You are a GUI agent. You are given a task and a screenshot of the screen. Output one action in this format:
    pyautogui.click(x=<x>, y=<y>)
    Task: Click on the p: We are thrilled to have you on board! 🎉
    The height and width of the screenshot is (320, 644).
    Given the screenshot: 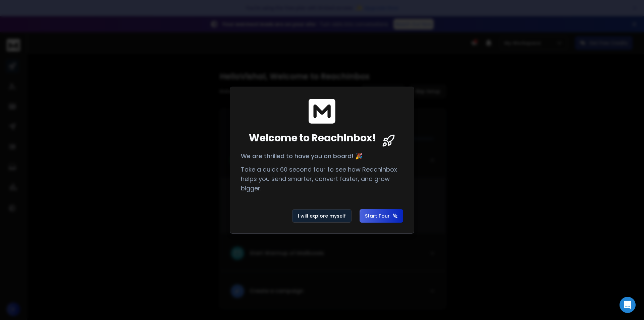 What is the action you would take?
    pyautogui.click(x=322, y=156)
    